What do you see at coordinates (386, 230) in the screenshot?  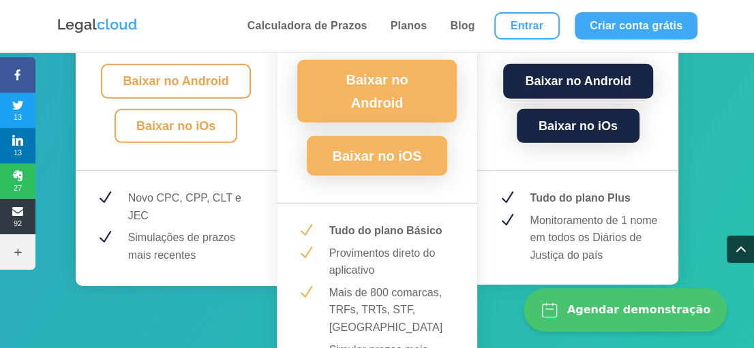 I see `strong: Tudo do plano Básico` at bounding box center [386, 230].